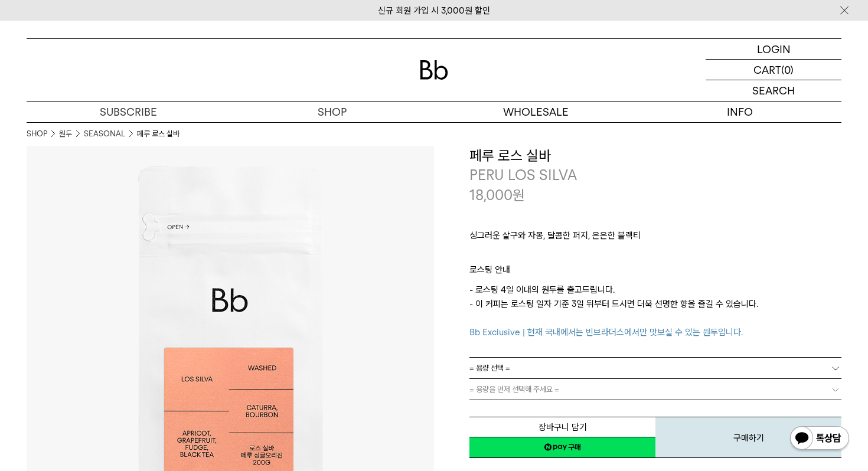 This screenshot has height=471, width=868. Describe the element at coordinates (773, 70) in the screenshot. I see `a: CART (0)` at that location.